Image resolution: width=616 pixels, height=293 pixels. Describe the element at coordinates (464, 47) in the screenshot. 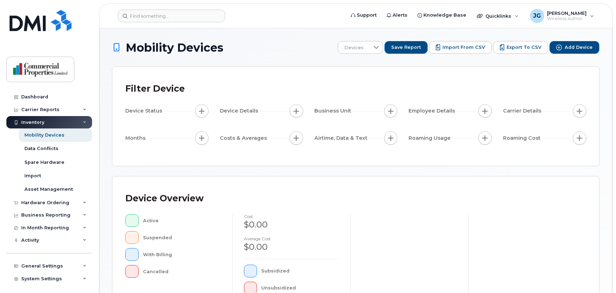

I see `span: Import from CSV` at that location.